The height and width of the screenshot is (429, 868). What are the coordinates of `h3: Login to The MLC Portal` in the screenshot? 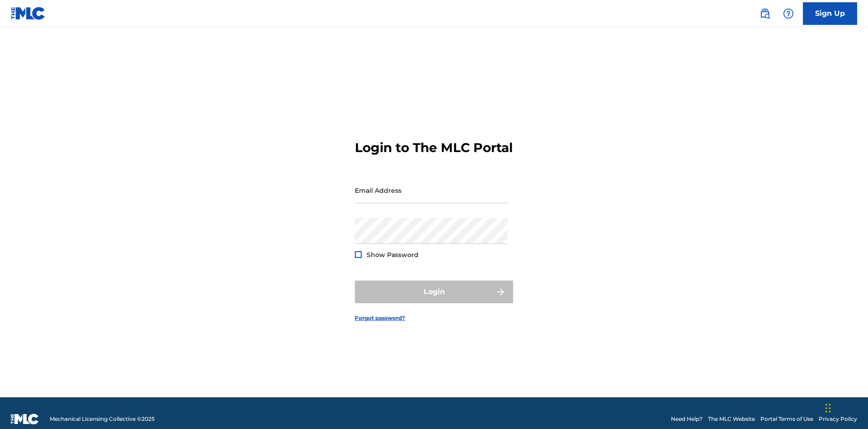 It's located at (433, 147).